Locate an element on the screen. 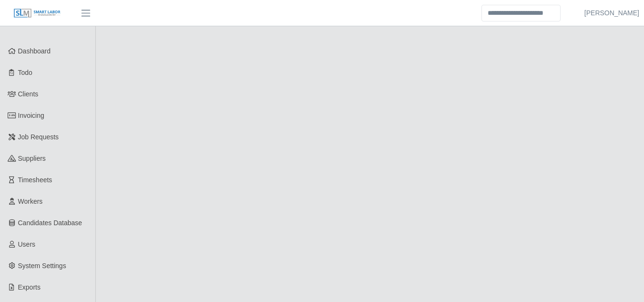 The height and width of the screenshot is (302, 644). span: Timesheets is located at coordinates (35, 180).